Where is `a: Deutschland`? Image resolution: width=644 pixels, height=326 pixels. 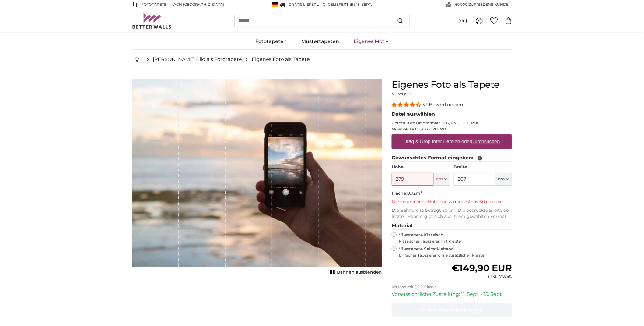 a: Deutschland is located at coordinates (275, 5).